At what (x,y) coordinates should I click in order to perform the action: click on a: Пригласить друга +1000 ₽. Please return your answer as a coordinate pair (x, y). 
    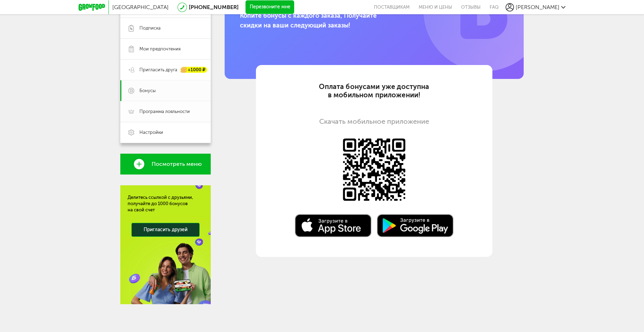
    Looking at the image, I should click on (165, 70).